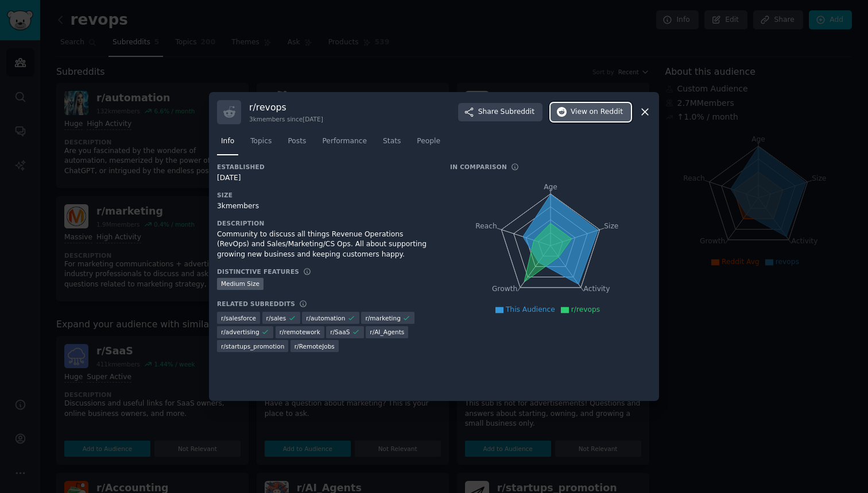 This screenshot has width=868, height=493. What do you see at coordinates (228, 143) in the screenshot?
I see `a: Info` at bounding box center [228, 143].